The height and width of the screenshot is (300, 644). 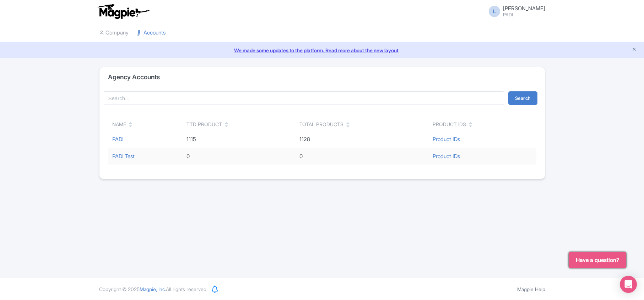 What do you see at coordinates (304, 98) in the screenshot?
I see `input: Search...` at bounding box center [304, 98].